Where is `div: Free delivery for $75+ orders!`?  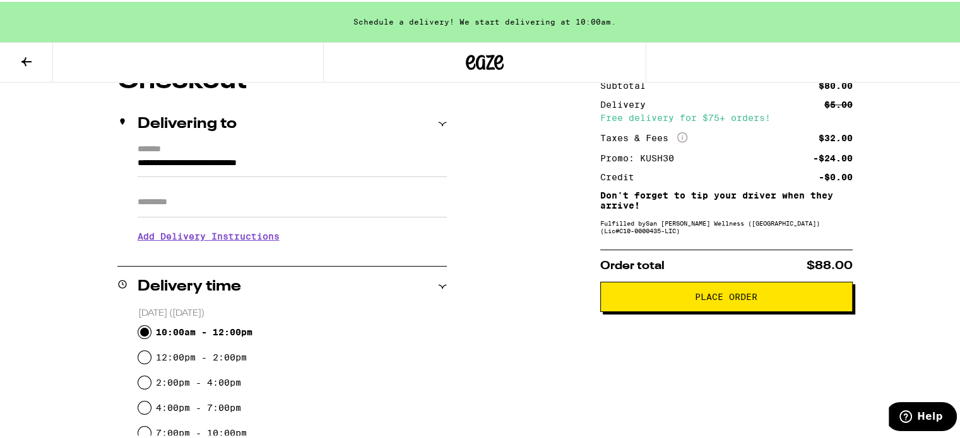
div: Free delivery for $75+ orders! is located at coordinates (726, 116).